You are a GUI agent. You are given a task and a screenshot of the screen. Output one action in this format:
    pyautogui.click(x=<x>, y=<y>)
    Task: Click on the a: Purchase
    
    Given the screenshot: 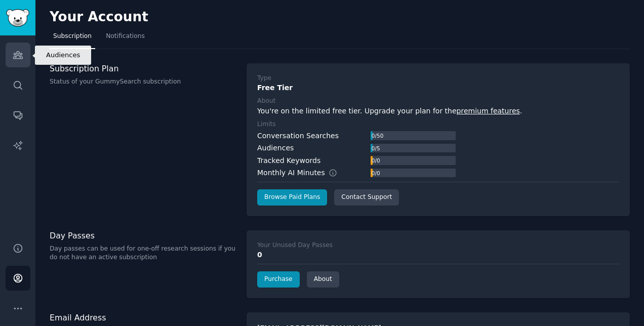 What is the action you would take?
    pyautogui.click(x=278, y=279)
    